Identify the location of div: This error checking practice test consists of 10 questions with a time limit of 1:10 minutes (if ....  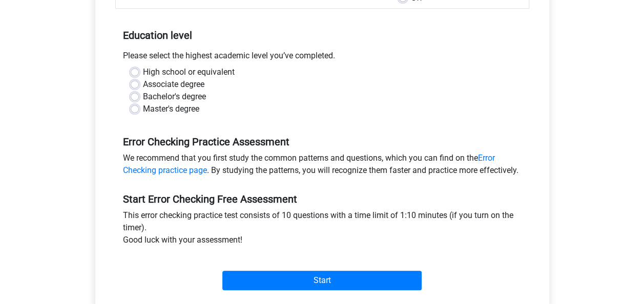
(322, 230).